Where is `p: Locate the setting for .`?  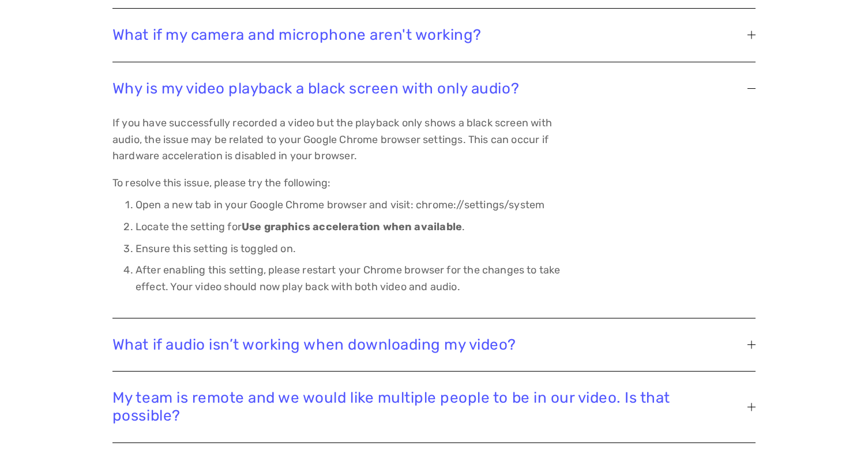
p: Locate the setting for . is located at coordinates (349, 227).